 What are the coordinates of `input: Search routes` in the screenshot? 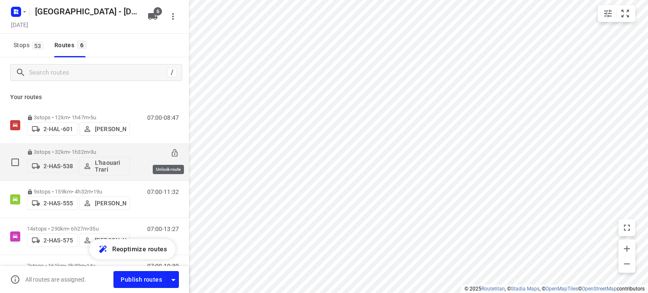 It's located at (98, 73).